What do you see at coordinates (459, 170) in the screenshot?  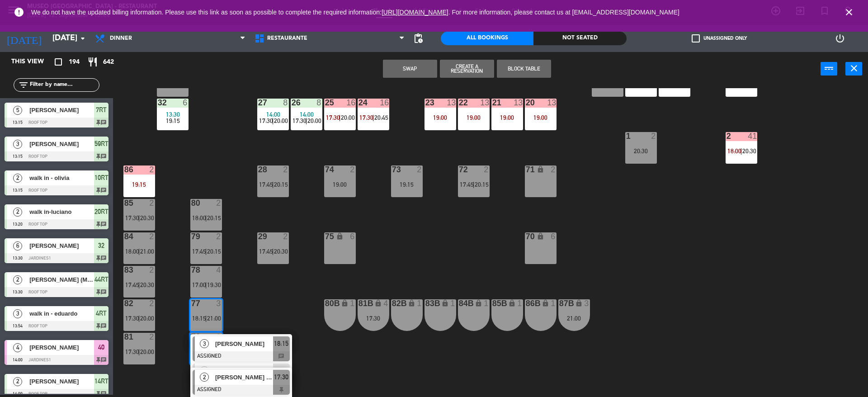 I see `div: 72` at bounding box center [459, 170].